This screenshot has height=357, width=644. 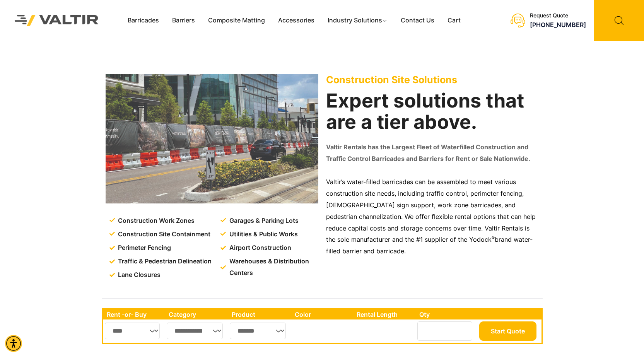 I want to click on img: Valtir Rentals, so click(x=56, y=20).